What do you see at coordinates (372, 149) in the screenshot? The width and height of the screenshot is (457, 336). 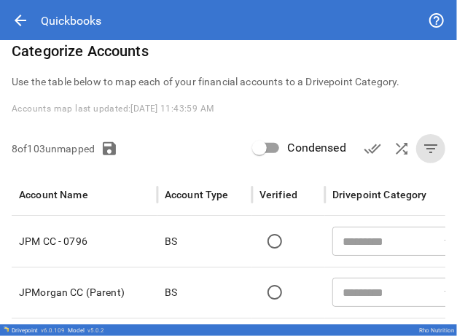 I see `button: Verify Accounts` at bounding box center [372, 149].